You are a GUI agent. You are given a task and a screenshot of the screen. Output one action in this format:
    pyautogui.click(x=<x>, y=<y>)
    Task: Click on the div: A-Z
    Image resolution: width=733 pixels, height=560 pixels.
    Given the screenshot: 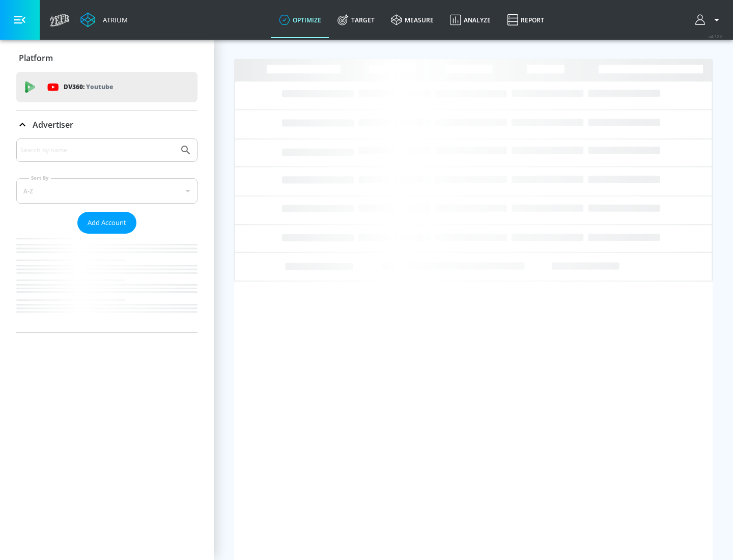 What is the action you would take?
    pyautogui.click(x=107, y=191)
    